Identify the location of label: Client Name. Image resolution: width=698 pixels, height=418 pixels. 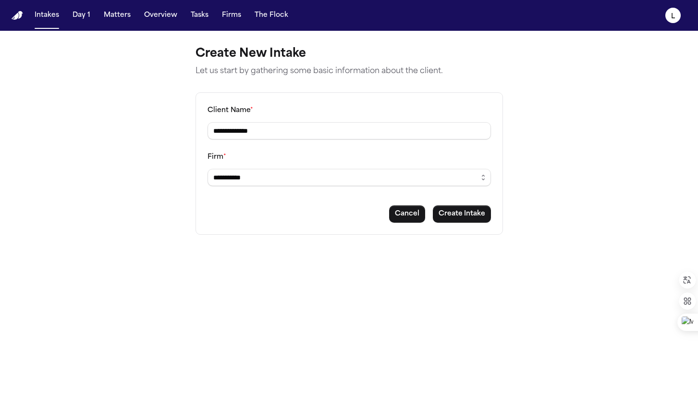
(230, 110).